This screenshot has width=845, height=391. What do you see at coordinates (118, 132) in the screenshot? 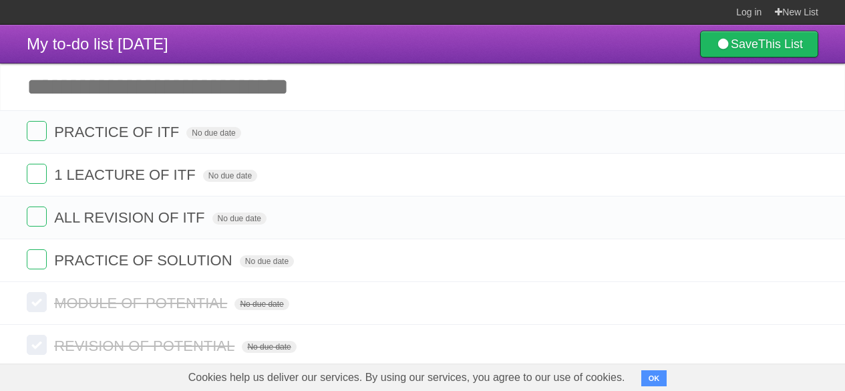
I see `span: PRACTICE OF ITF` at bounding box center [118, 132].